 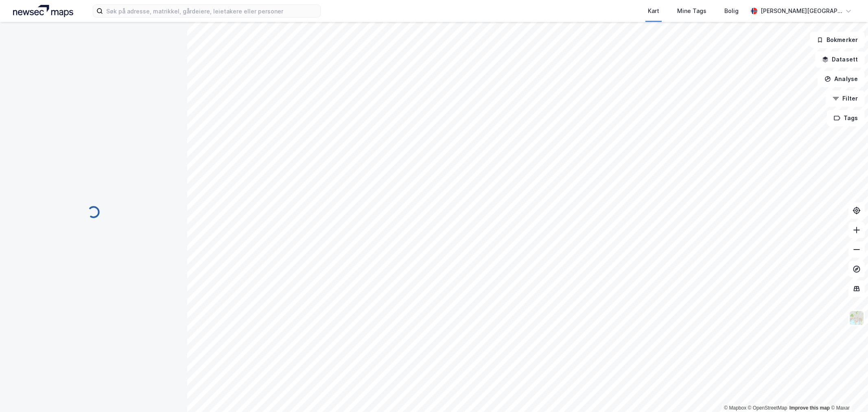 I want to click on div: Mine Tags, so click(x=692, y=11).